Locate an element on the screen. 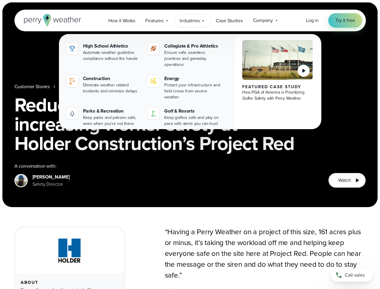 Image resolution: width=380 pixels, height=289 pixels. div: Protect your infrastructure and field crews from severe weather is located at coordinates (193, 91).